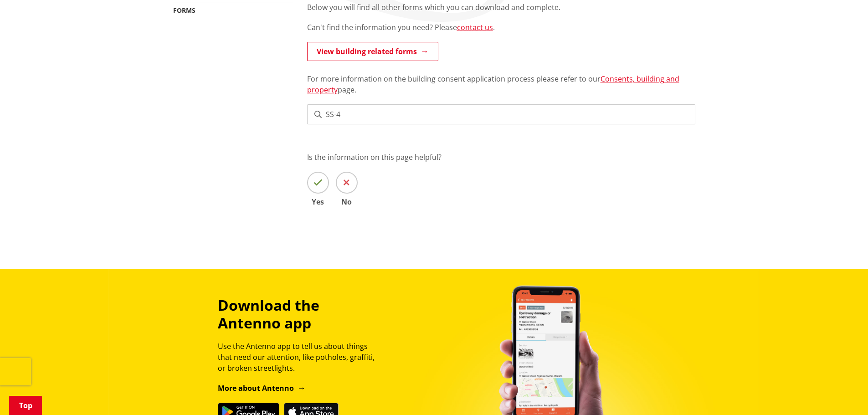 Image resolution: width=868 pixels, height=415 pixels. What do you see at coordinates (300, 357) in the screenshot?
I see `p: Use the Antenno app to tell us about things that need our attention, like potholes, graffiti, or ...` at bounding box center [300, 357].